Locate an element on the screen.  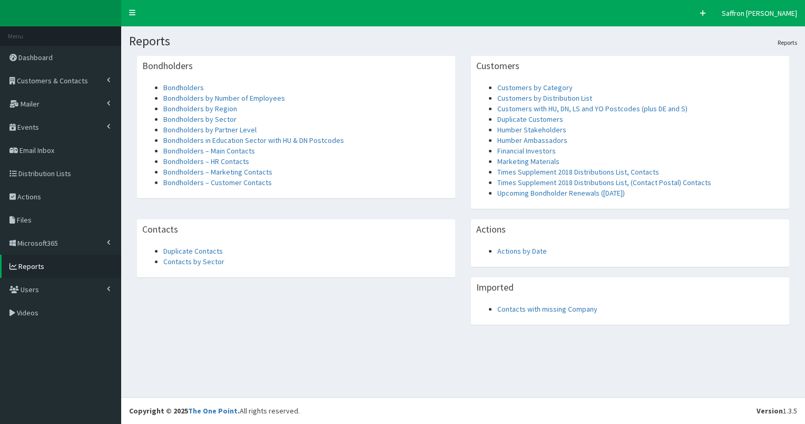
h3: Contacts is located at coordinates (160, 229).